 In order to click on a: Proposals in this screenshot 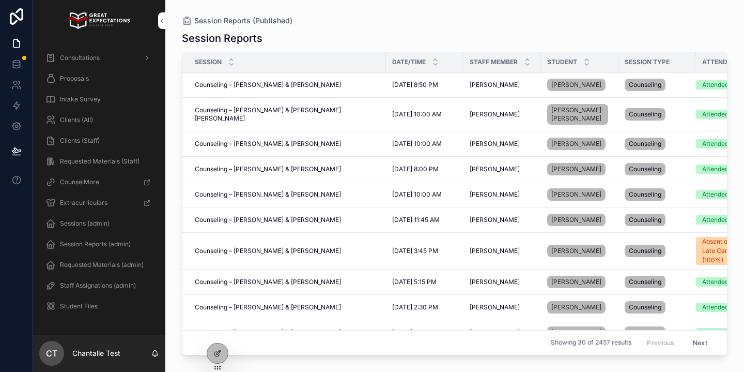, I will do `click(99, 79)`.